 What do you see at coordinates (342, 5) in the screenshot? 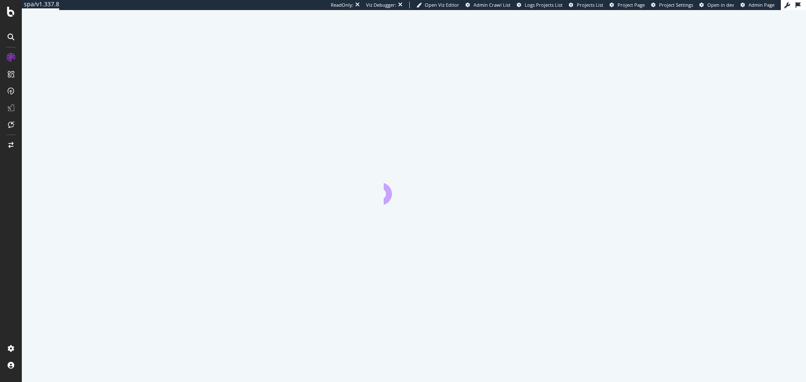
I see `div: ReadOnly:` at bounding box center [342, 5].